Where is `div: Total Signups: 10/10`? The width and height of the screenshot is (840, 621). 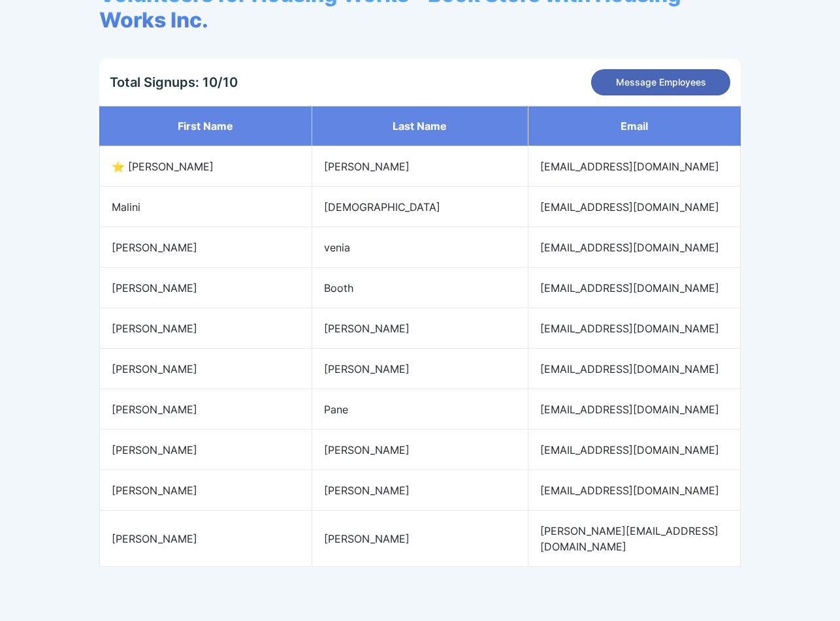
div: Total Signups: 10/10 is located at coordinates (173, 82).